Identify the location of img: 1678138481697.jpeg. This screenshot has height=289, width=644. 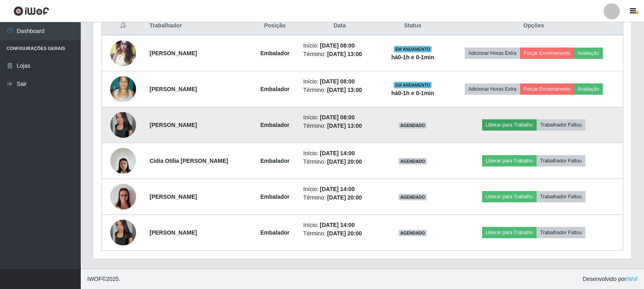
(123, 53).